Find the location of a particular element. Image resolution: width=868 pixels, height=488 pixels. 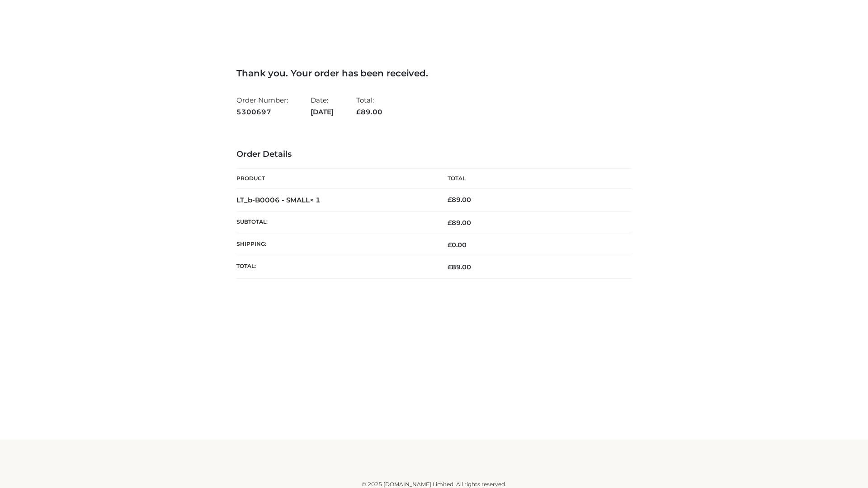

th: Shipping: is located at coordinates (334, 245).